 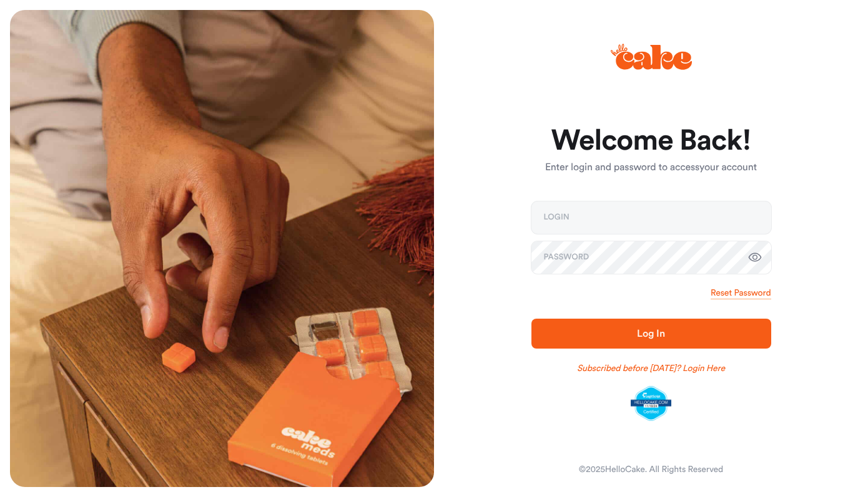 I want to click on span: Log In, so click(x=650, y=334).